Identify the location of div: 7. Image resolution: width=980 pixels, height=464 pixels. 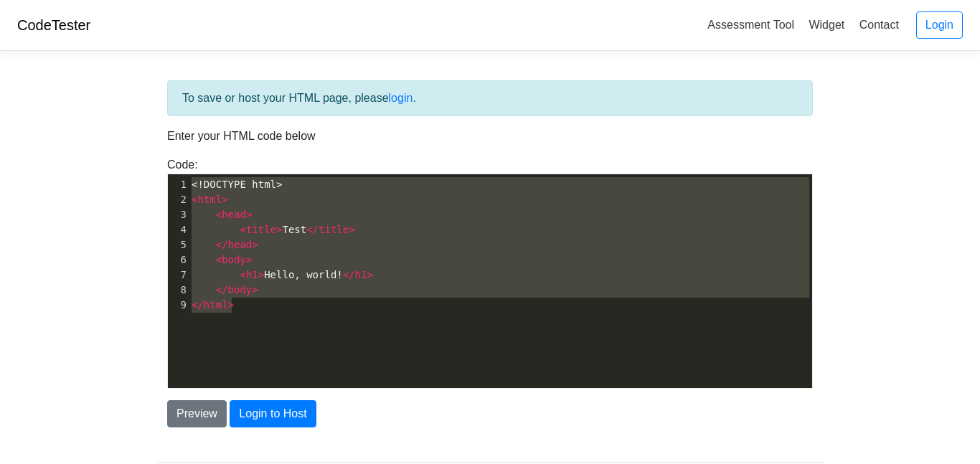
(178, 274).